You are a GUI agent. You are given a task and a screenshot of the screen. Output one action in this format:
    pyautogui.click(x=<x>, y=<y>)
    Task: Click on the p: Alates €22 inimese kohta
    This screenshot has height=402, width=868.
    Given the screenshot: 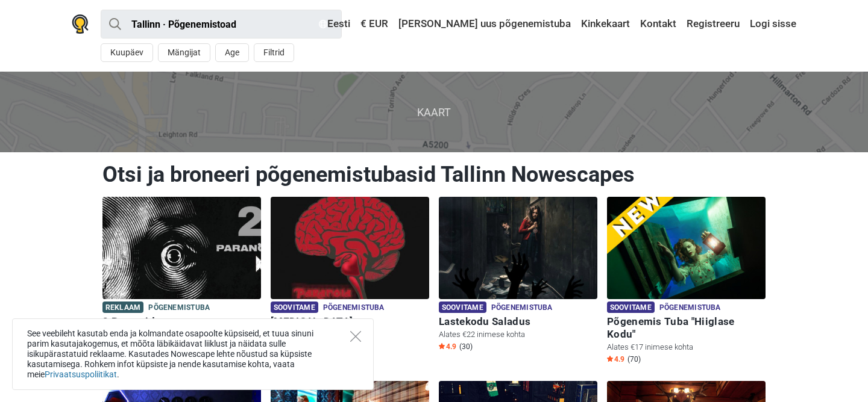 What is the action you would take?
    pyautogui.click(x=517, y=334)
    